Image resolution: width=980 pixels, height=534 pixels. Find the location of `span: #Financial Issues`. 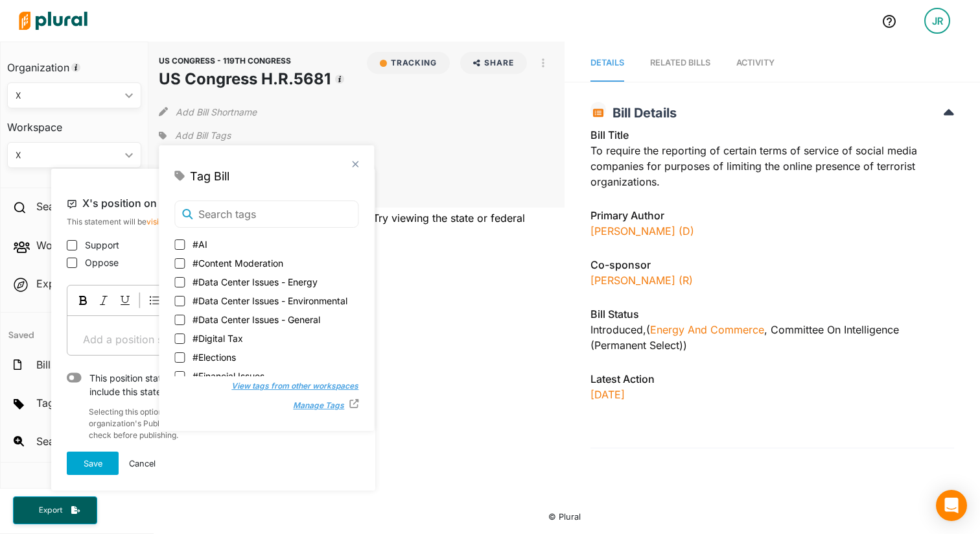

span: #Financial Issues is located at coordinates (228, 376).